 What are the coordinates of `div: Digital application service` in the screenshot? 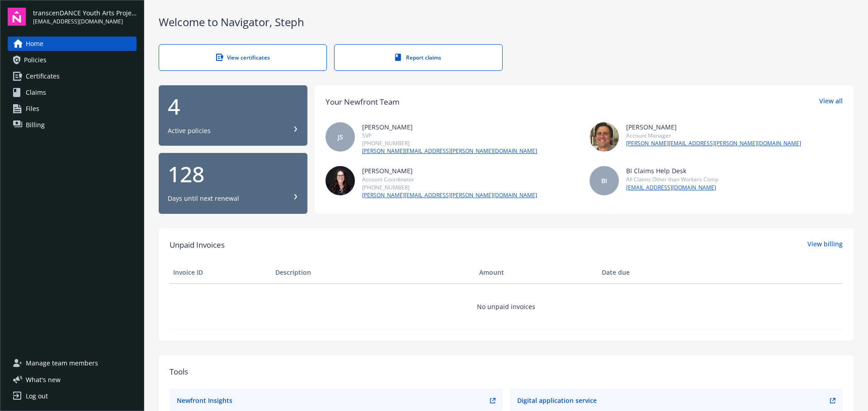 It's located at (557, 401).